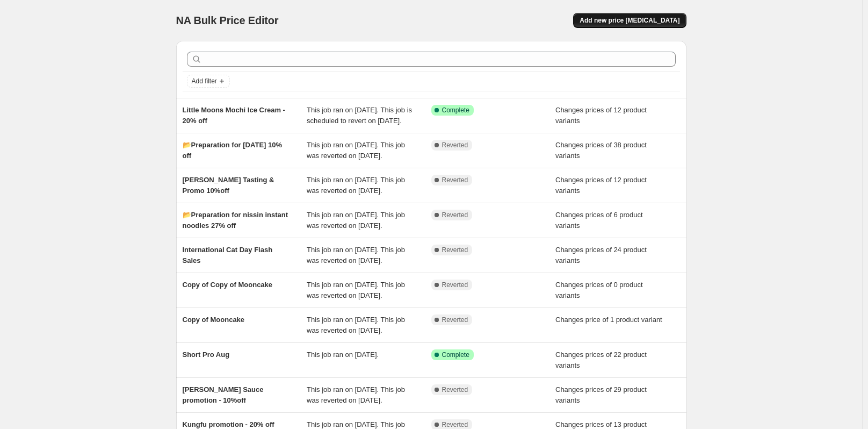 The image size is (868, 429). Describe the element at coordinates (228, 284) in the screenshot. I see `span: Copy of Copy of Mooncake` at that location.